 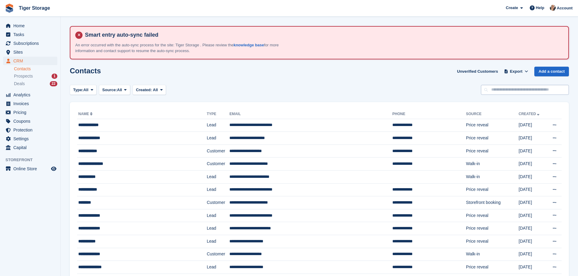 I want to click on a: Deals 22, so click(x=35, y=84).